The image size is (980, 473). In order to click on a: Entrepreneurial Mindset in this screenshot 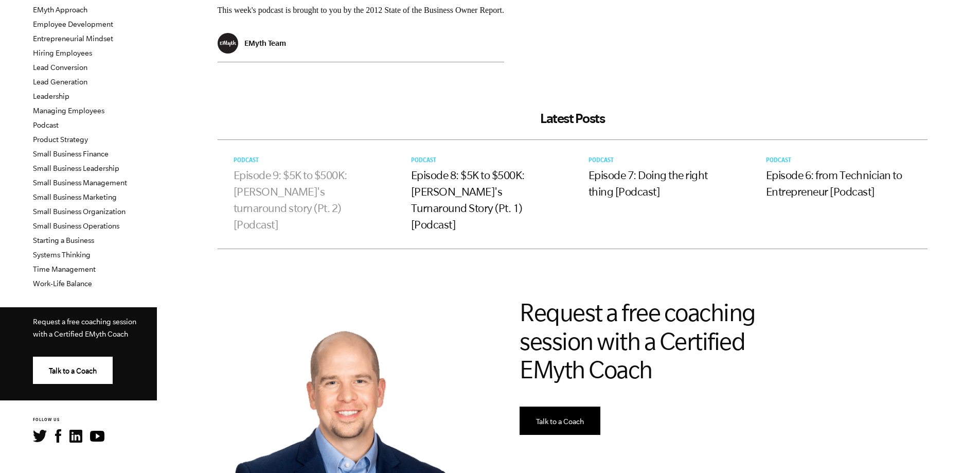, I will do `click(73, 39)`.